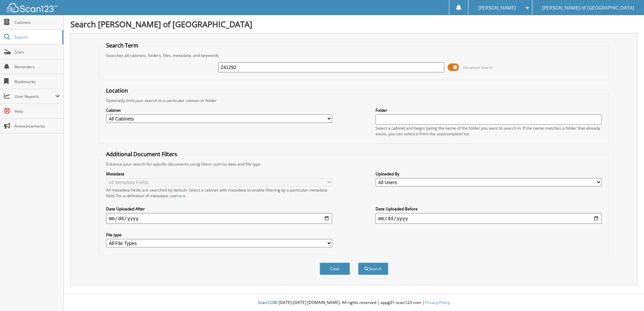 The height and width of the screenshot is (311, 644). I want to click on div: Enhance your search for specific documents using filters such as date and file type., so click(353, 164).